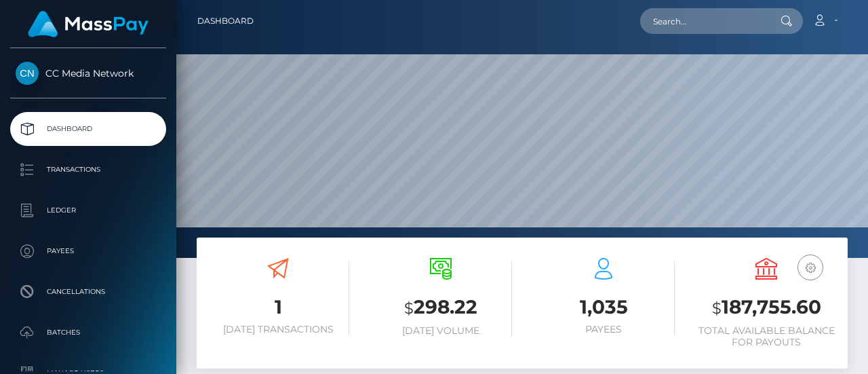 This screenshot has height=374, width=868. Describe the element at coordinates (88, 170) in the screenshot. I see `p: Transactions` at that location.